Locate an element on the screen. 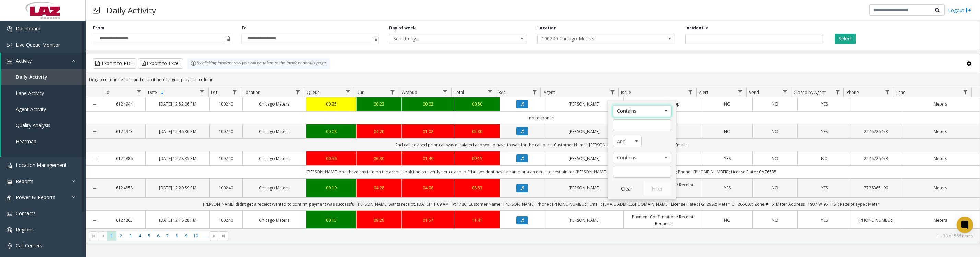 The width and height of the screenshot is (980, 257). div: 01:02 is located at coordinates (429, 131).